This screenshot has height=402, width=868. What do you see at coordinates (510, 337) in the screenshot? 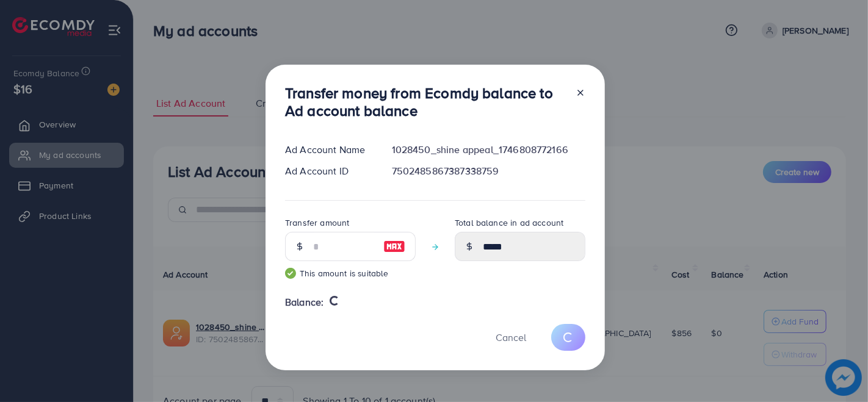
I see `button: Cancel` at bounding box center [510, 337].